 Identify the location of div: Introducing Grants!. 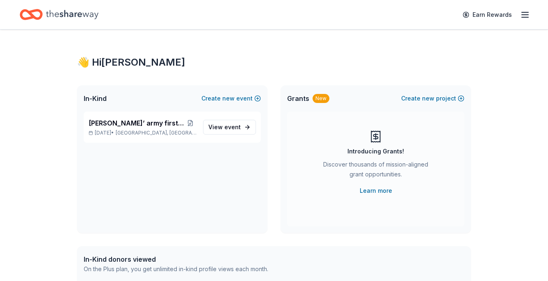
(376, 151).